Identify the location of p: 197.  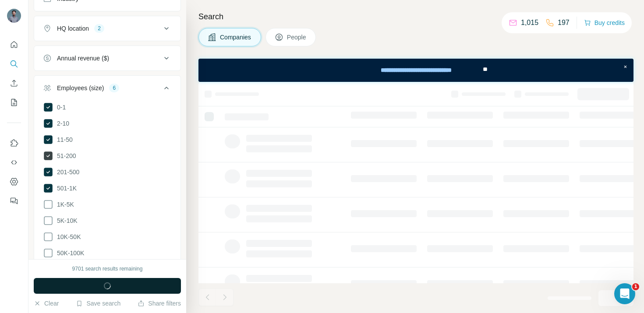
(564, 23).